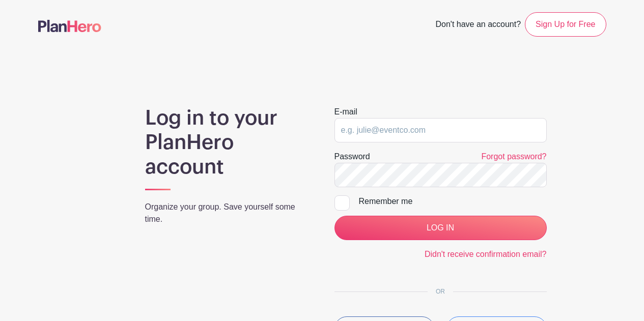 Image resolution: width=644 pixels, height=321 pixels. I want to click on span: Don't have an account?, so click(478, 26).